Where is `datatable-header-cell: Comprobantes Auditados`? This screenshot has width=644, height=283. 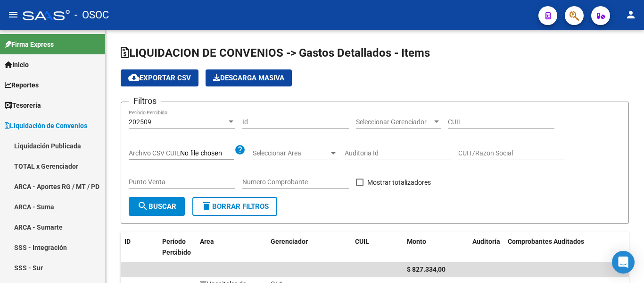
datatable-header-cell: Comprobantes Auditados is located at coordinates (561, 247).